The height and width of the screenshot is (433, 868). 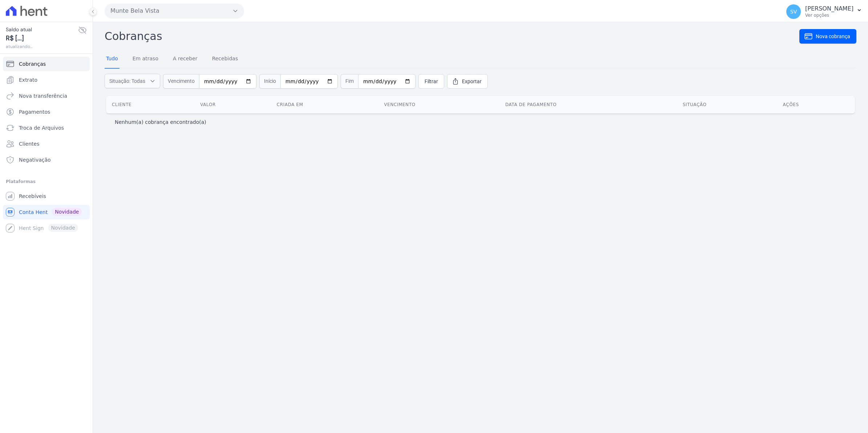 What do you see at coordinates (828, 37) in the screenshot?
I see `a: Nova cobrança` at bounding box center [828, 37].